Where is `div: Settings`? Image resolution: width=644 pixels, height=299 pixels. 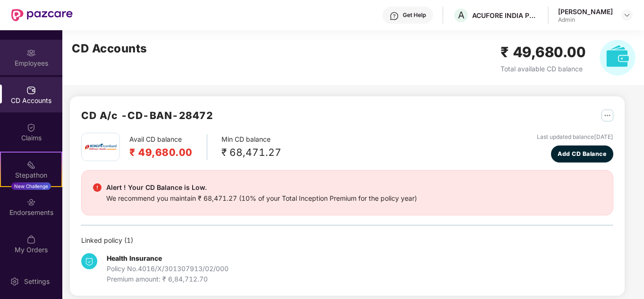
div: Settings is located at coordinates (37, 282).